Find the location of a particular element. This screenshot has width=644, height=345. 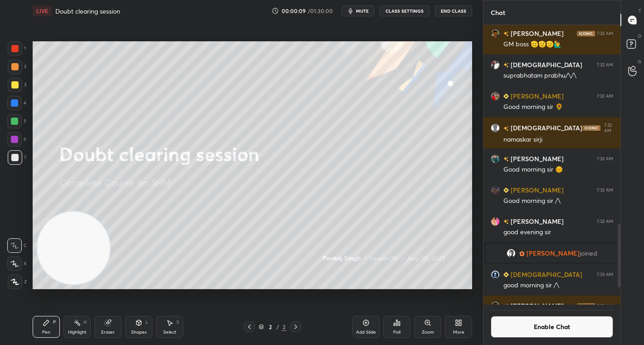

div: Add Slide is located at coordinates (366, 332).